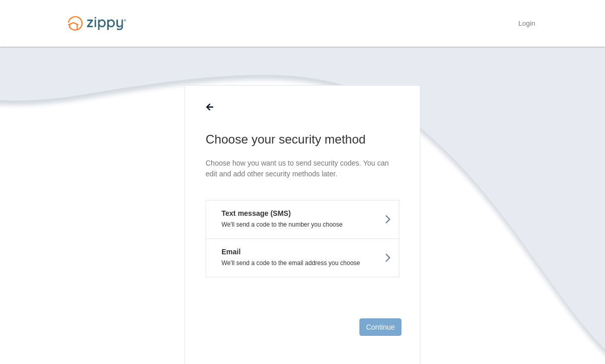 The height and width of the screenshot is (364, 605). What do you see at coordinates (302, 168) in the screenshot?
I see `p: Choose how you want us to send security codes. You can edit and add other security methods later.` at bounding box center [302, 168].